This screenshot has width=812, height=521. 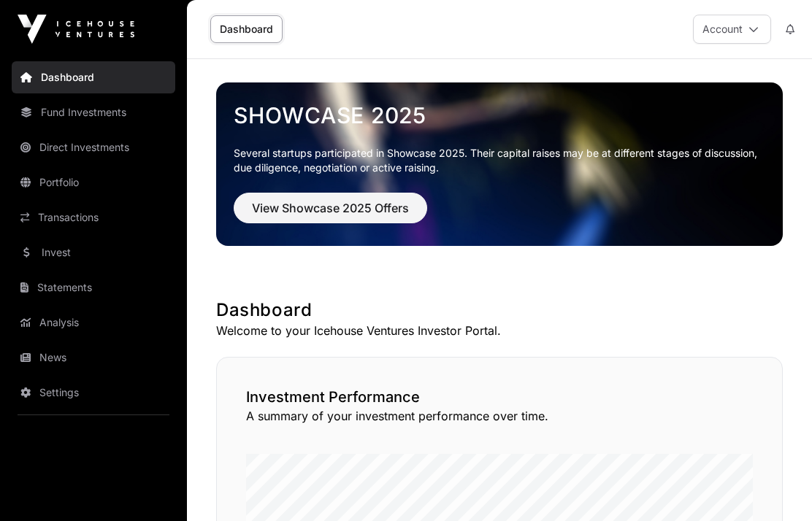 What do you see at coordinates (330, 208) in the screenshot?
I see `button: View Showcase 2025 Offers` at bounding box center [330, 208].